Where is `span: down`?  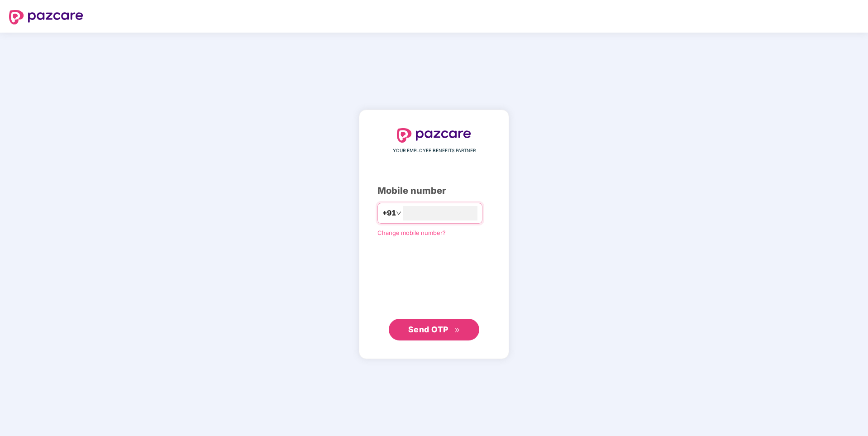
span: down is located at coordinates (399, 213).